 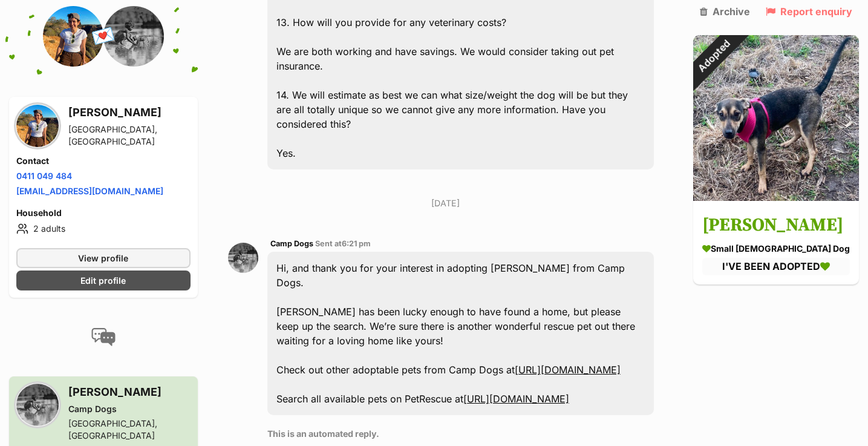 What do you see at coordinates (103, 258) in the screenshot?
I see `span: View profile` at bounding box center [103, 258].